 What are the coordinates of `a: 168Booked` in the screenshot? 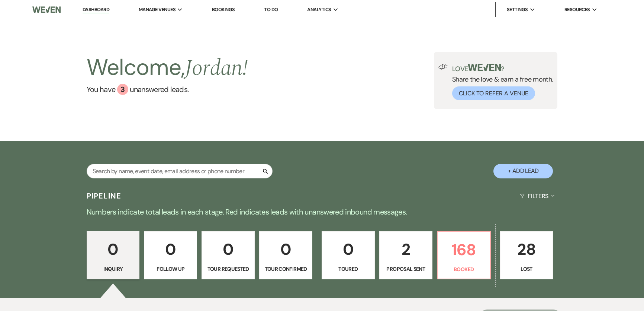 It's located at (464, 255).